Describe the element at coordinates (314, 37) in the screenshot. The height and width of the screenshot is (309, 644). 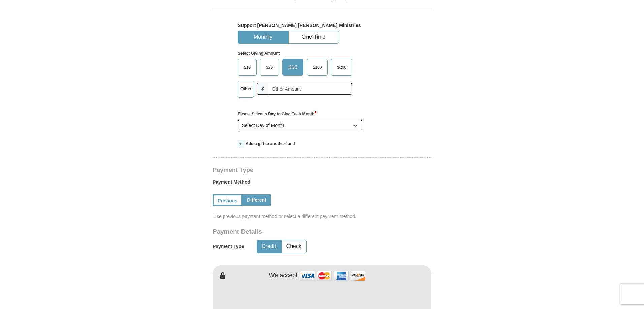
I see `button: One-Time` at that location.